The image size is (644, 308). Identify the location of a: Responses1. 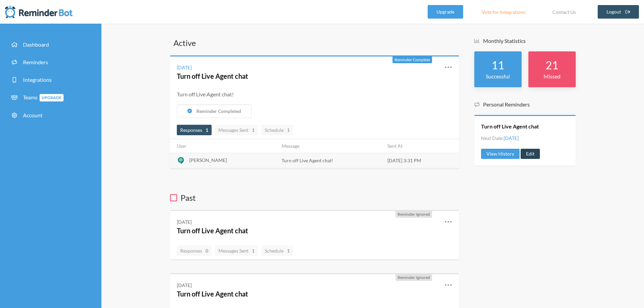
(194, 130).